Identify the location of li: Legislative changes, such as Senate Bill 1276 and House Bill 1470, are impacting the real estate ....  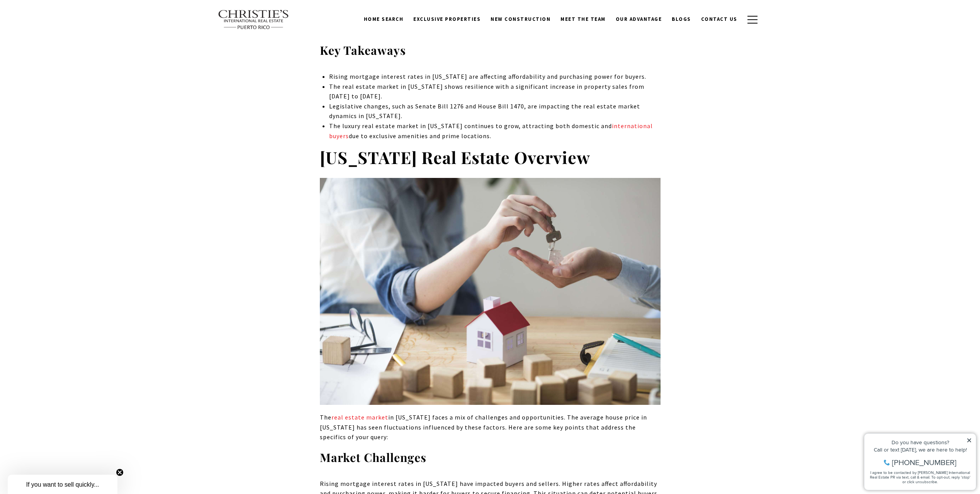
(494, 111).